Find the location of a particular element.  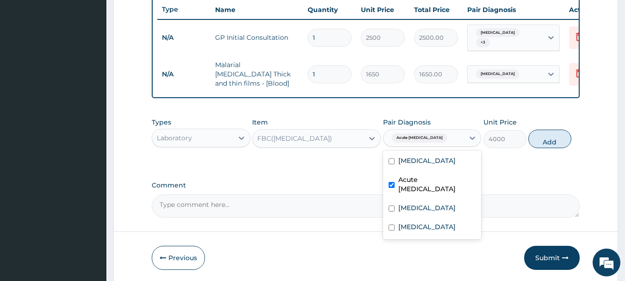

th: Total Price is located at coordinates (436, 10).